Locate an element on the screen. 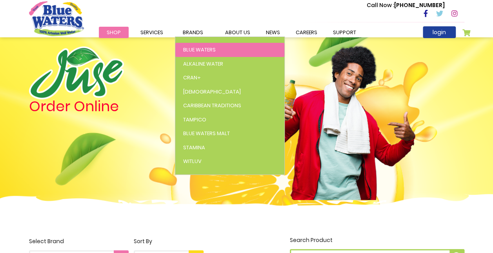  span: Services is located at coordinates (152, 32).